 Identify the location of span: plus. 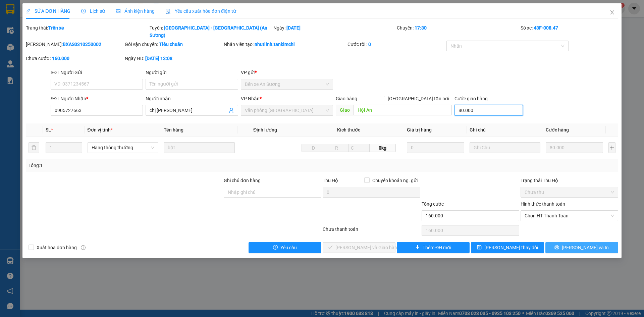
(418, 247).